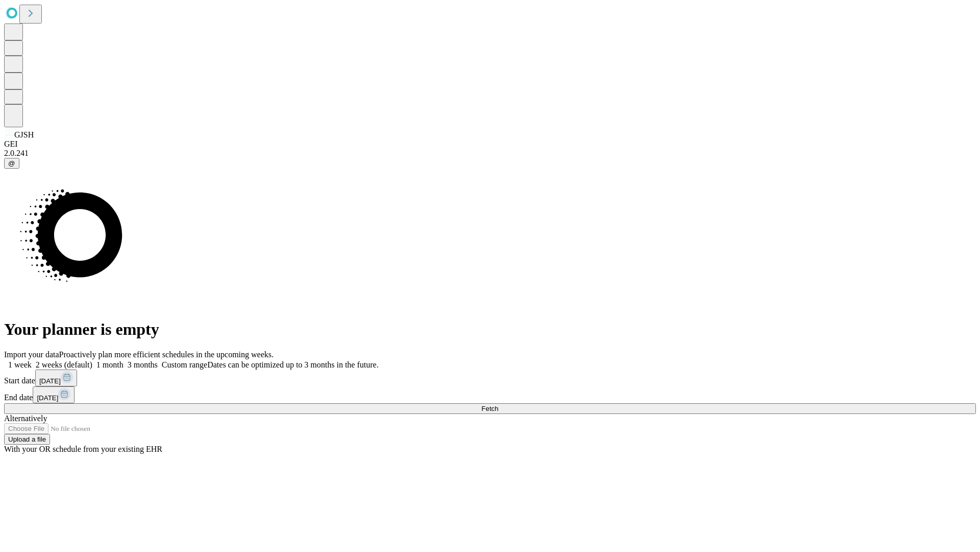 The height and width of the screenshot is (552, 980). Describe the element at coordinates (490, 378) in the screenshot. I see `div: Start date` at that location.